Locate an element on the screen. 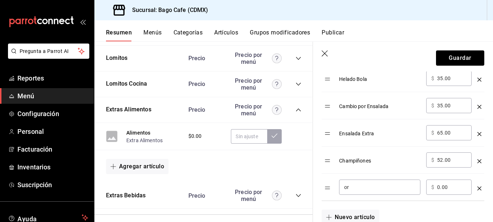 This screenshot has width=493, height=222. span: Suscripción is located at coordinates (53, 185).